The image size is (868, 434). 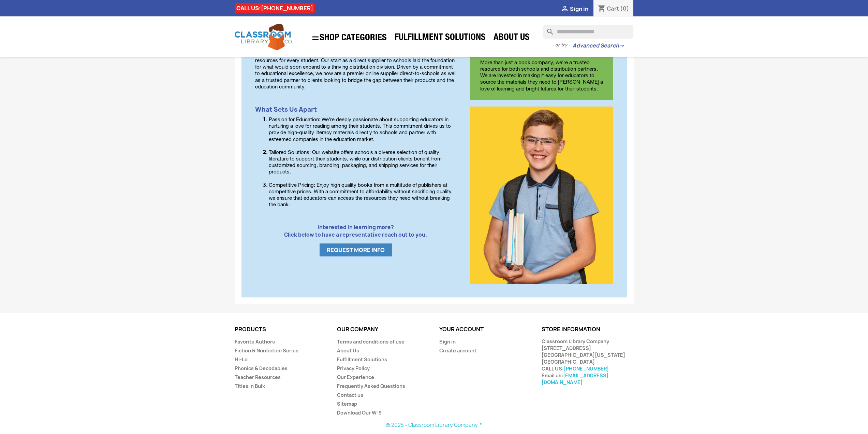 I want to click on i: shopping_cart, so click(x=602, y=9).